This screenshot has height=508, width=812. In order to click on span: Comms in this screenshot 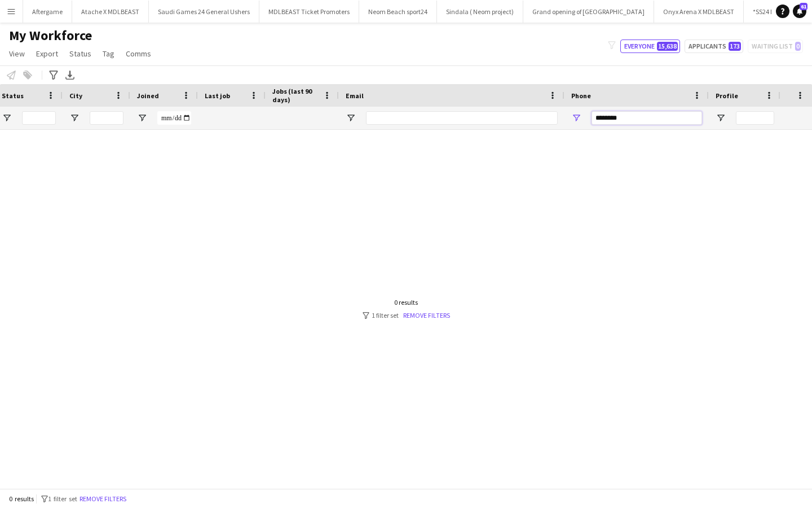, I will do `click(138, 54)`.